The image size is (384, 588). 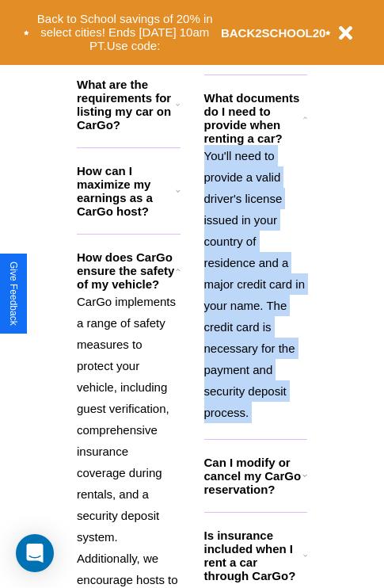 I want to click on h3: What are the requirements for listing my car on CarGo?, so click(x=125, y=105).